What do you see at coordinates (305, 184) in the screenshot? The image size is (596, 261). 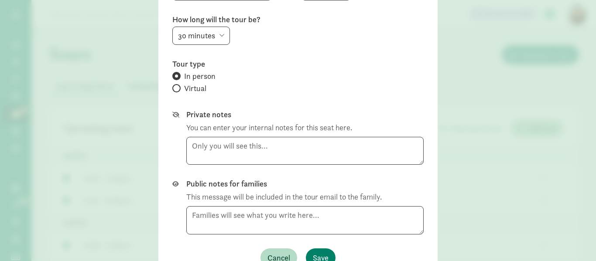 I see `label: Public notes for families` at bounding box center [305, 184].